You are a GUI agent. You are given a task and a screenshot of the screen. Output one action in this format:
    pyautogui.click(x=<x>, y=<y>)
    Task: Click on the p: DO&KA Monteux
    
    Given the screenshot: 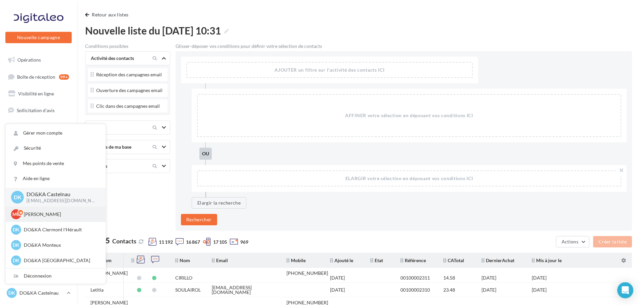 What is the action you would take?
    pyautogui.click(x=61, y=245)
    